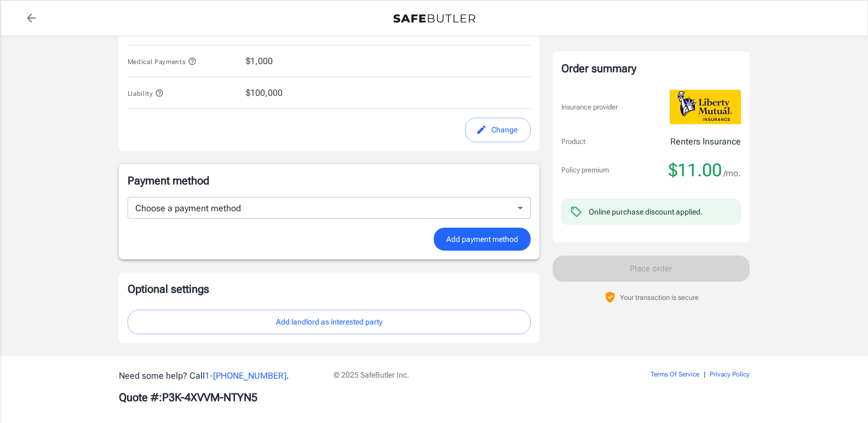 Image resolution: width=868 pixels, height=423 pixels. Describe the element at coordinates (146, 93) in the screenshot. I see `button: Liability` at that location.